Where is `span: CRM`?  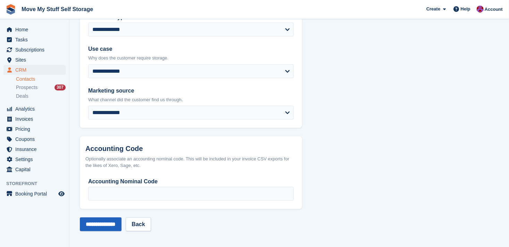 span: CRM is located at coordinates (36, 70).